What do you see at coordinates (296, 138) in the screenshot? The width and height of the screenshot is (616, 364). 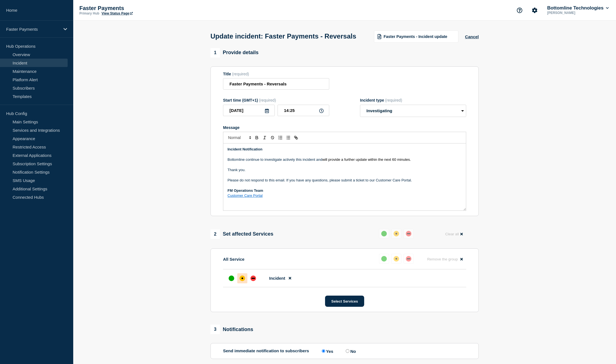 I see `button: Toggle link` at bounding box center [296, 138].